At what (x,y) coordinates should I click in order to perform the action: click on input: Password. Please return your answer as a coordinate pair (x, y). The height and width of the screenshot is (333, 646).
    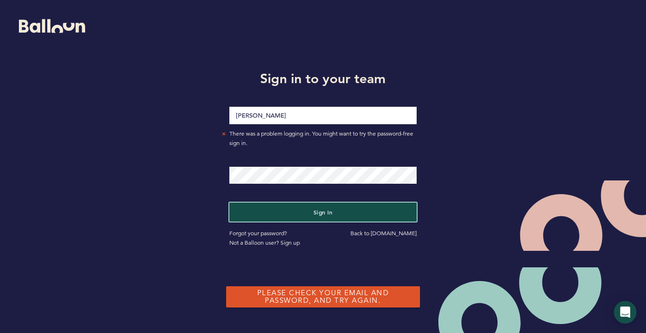
    Looking at the image, I should click on (322, 175).